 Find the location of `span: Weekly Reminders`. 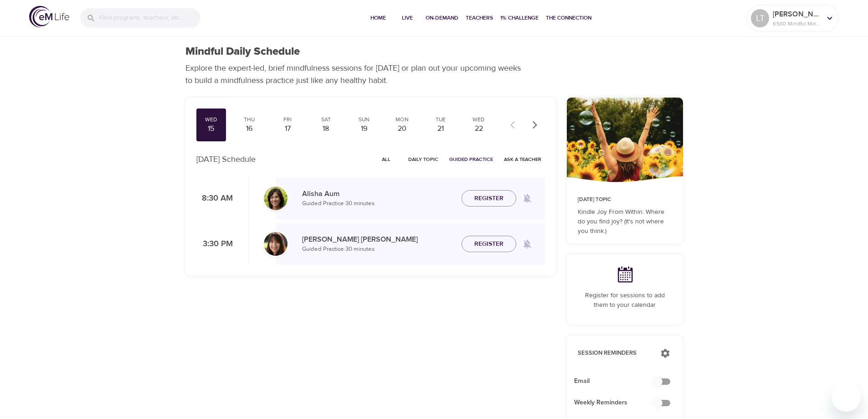

span: Weekly Reminders is located at coordinates (617, 403).